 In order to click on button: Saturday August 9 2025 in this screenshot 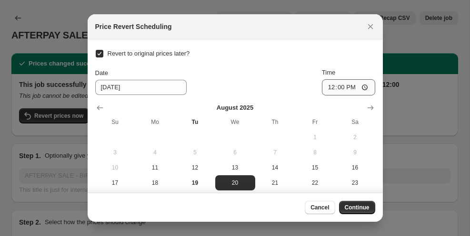, I will do `click(355, 153)`.